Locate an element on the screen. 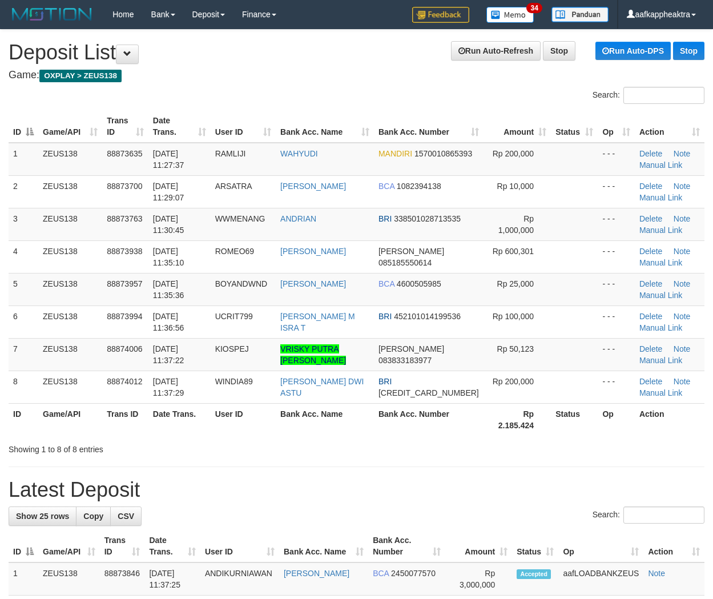 This screenshot has width=713, height=599. span: CSV is located at coordinates (126, 516).